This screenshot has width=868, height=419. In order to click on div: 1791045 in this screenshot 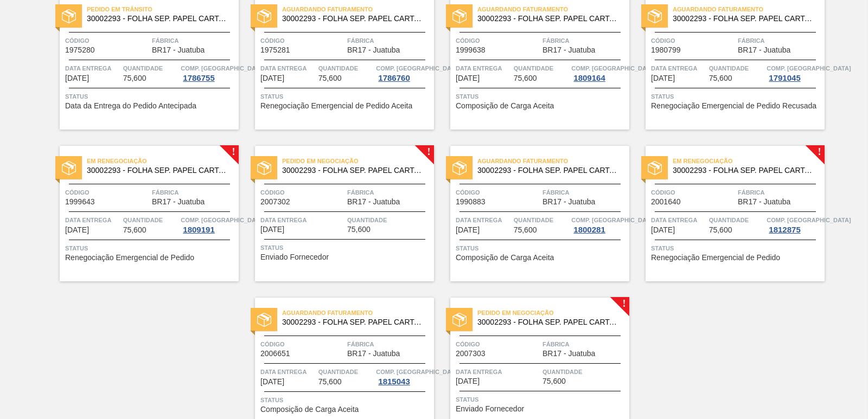, I will do `click(784, 78)`.